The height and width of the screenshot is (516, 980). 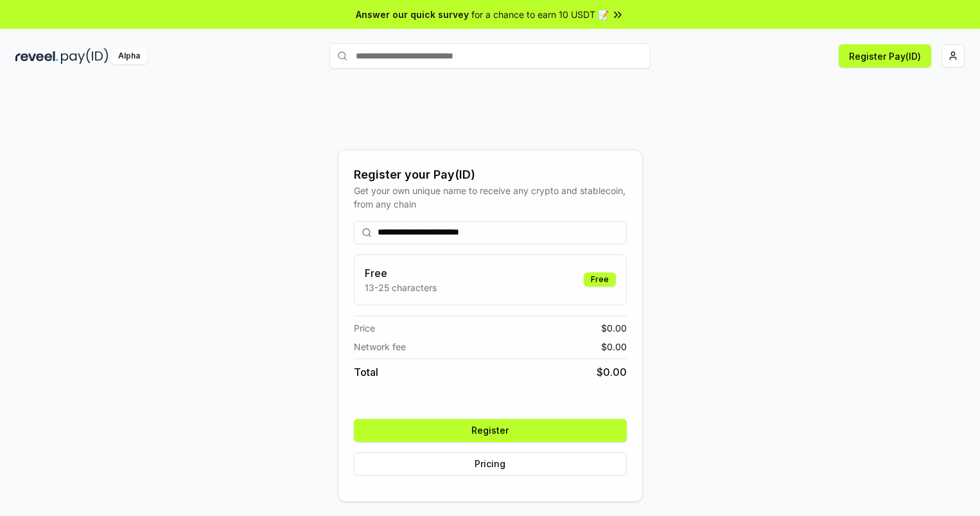 What do you see at coordinates (885, 56) in the screenshot?
I see `button: Register Pay(ID)` at bounding box center [885, 56].